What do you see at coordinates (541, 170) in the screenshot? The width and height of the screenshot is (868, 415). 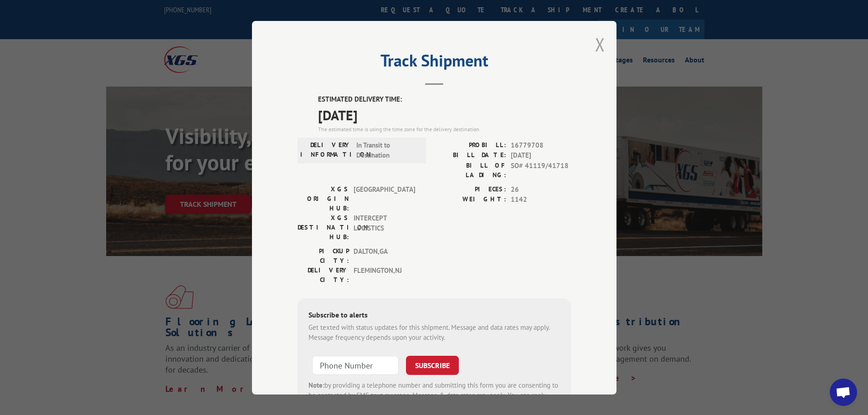 I see `span: SO# 41119/41718` at bounding box center [541, 170].